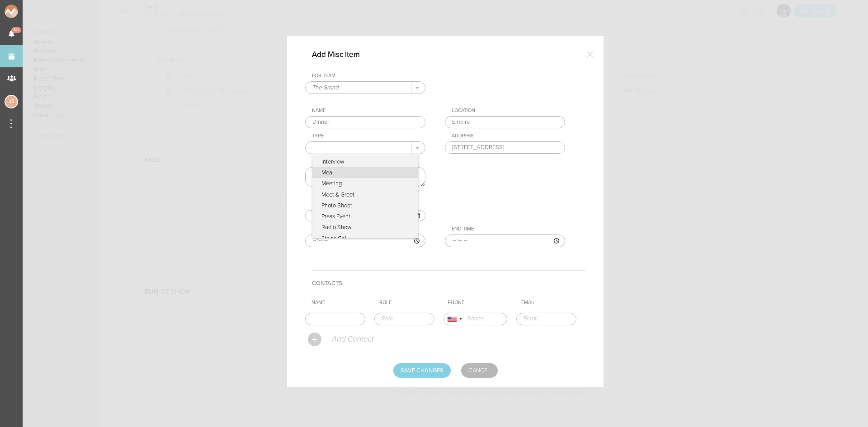 This screenshot has width=868, height=427. Describe the element at coordinates (369, 76) in the screenshot. I see `div: For Team` at that location.